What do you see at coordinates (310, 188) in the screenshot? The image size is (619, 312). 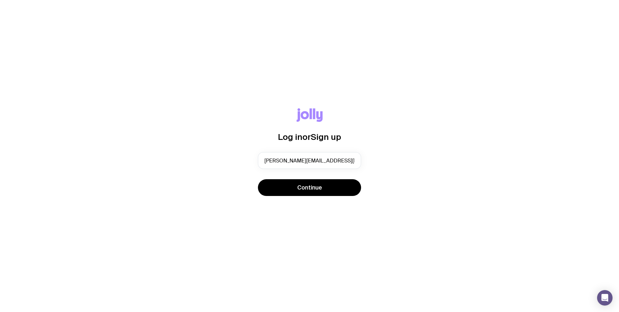 I see `button: Continue` at bounding box center [310, 188].